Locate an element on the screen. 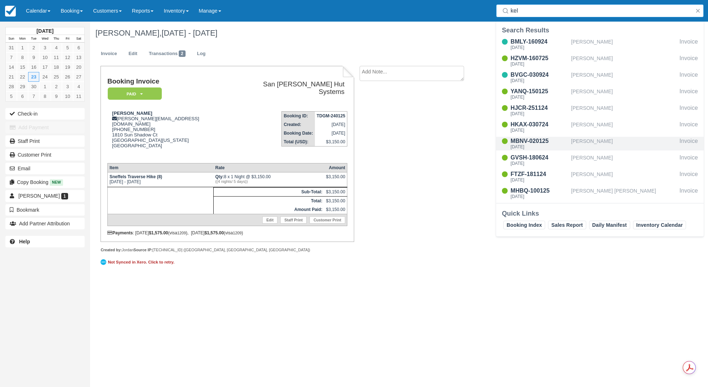  div: MHBQ-100125 is located at coordinates (539, 191).